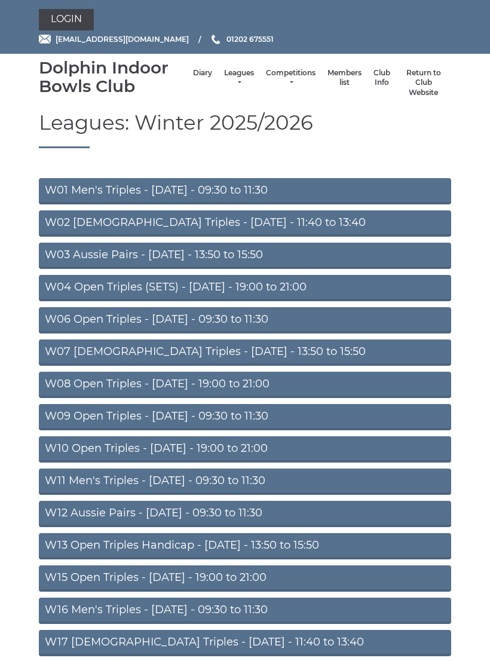 This screenshot has height=661, width=490. What do you see at coordinates (216, 39) in the screenshot?
I see `img: Phone us` at bounding box center [216, 39].